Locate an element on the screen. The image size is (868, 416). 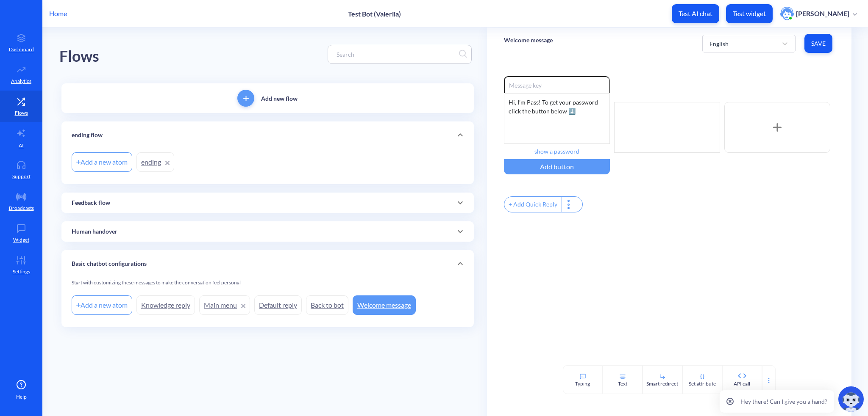
div: Flows is located at coordinates (79, 56).